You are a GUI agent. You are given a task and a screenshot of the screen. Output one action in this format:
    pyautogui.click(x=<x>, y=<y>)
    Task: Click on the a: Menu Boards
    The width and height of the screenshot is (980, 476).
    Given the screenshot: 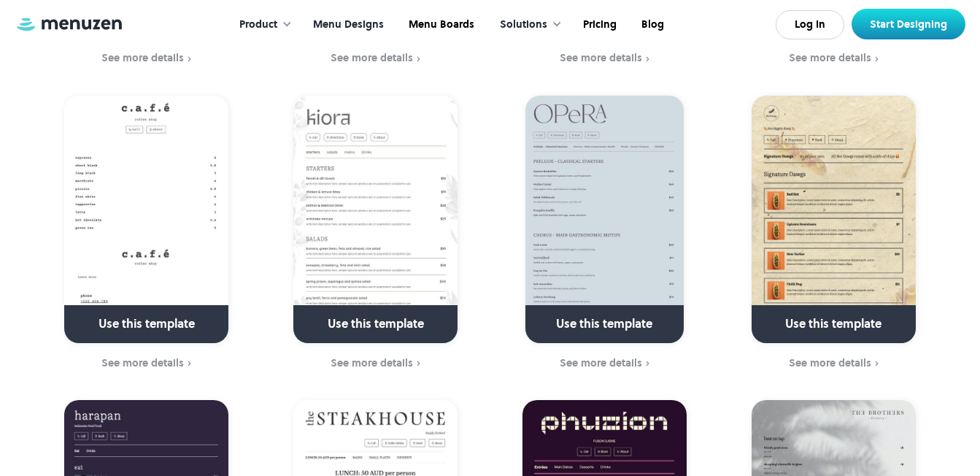 What is the action you would take?
    pyautogui.click(x=440, y=25)
    